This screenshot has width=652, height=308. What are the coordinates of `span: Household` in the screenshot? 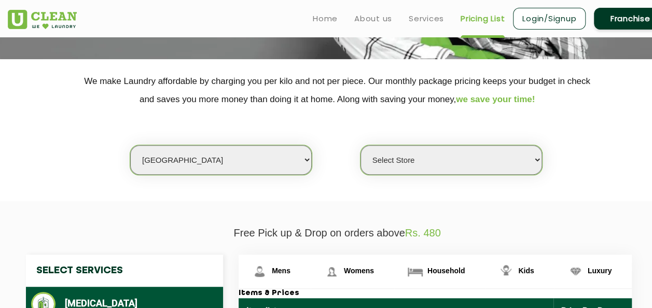 It's located at (446, 271).